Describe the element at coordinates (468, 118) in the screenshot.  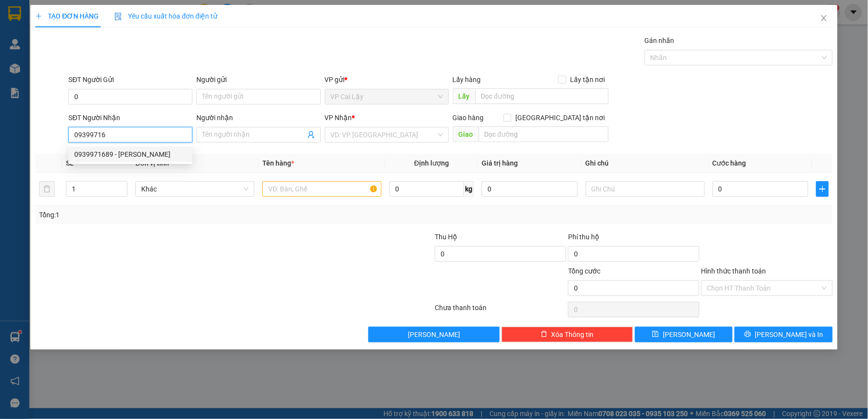
I see `span: Giao hàng` at that location.